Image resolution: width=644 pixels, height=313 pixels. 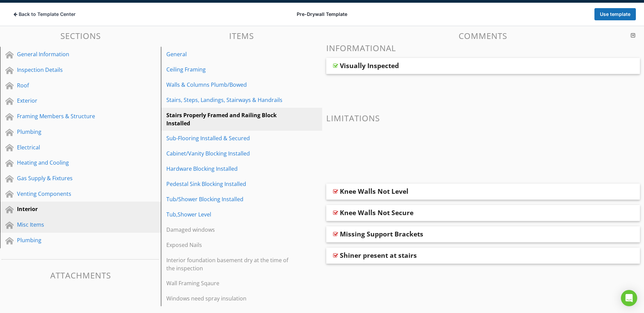 What do you see at coordinates (230, 153) in the screenshot?
I see `div: Cabinet/Vanity Blocking Installed` at bounding box center [230, 153].